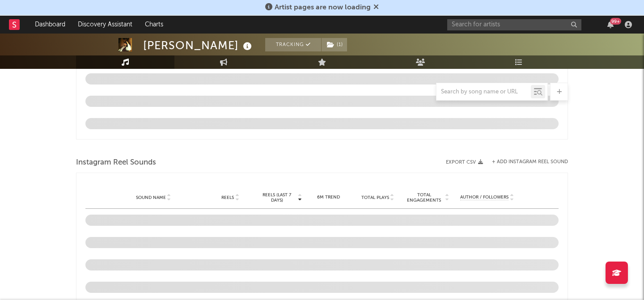 Image resolution: width=644 pixels, height=300 pixels. Describe the element at coordinates (483, 92) in the screenshot. I see `input: Search by song name or URL` at that location.